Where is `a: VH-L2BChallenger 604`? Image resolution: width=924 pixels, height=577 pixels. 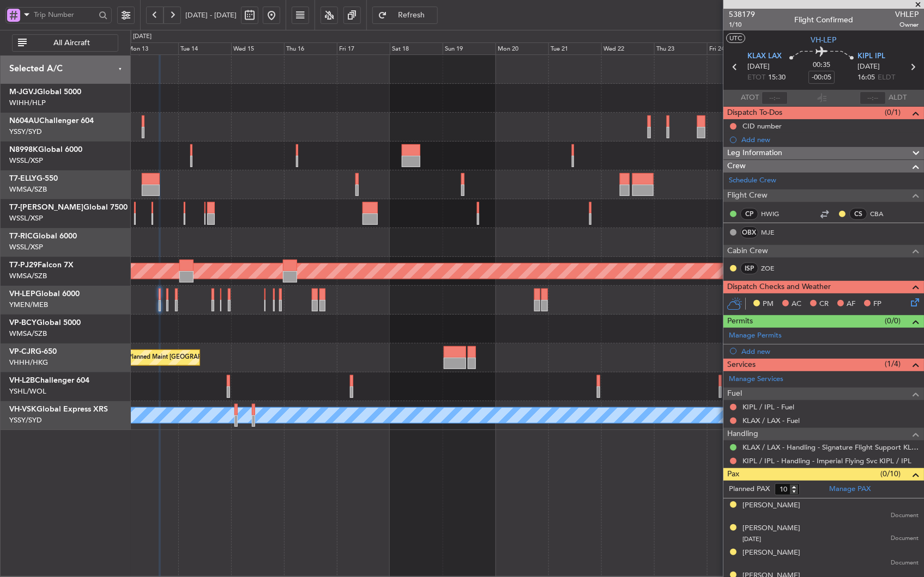 a: VH-L2BChallenger 604 is located at coordinates (49, 381).